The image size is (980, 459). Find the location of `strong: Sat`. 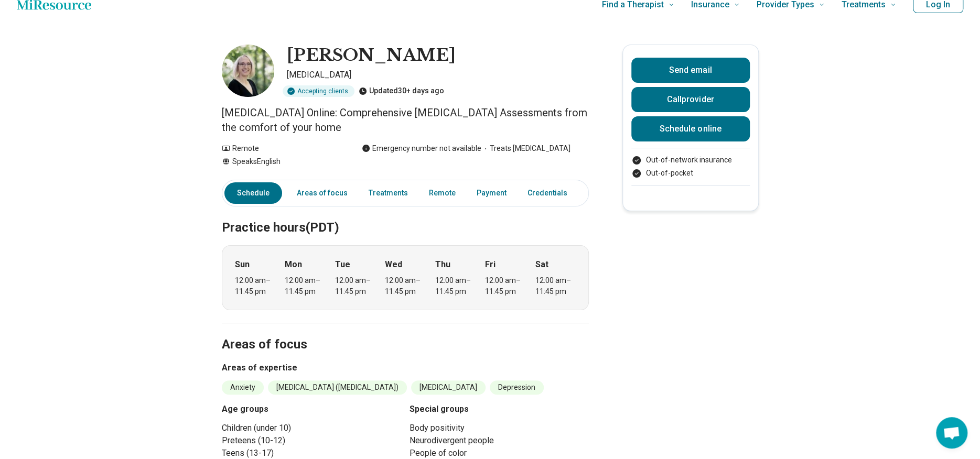

strong: Sat is located at coordinates (541, 265).